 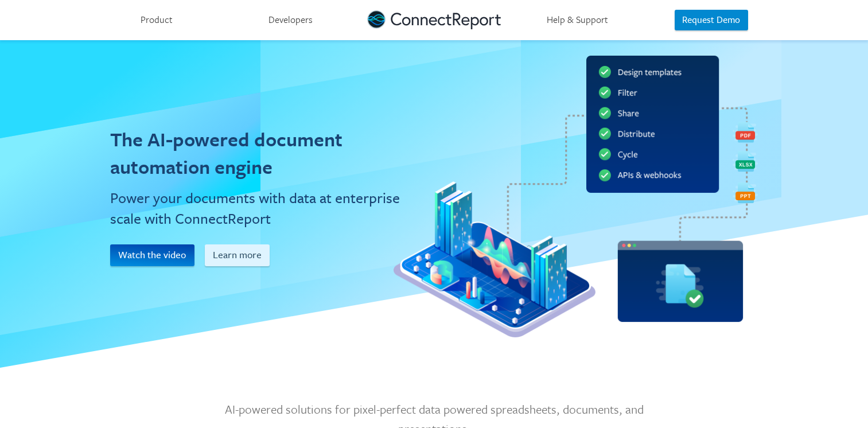 I want to click on button: Watch the video, so click(x=152, y=256).